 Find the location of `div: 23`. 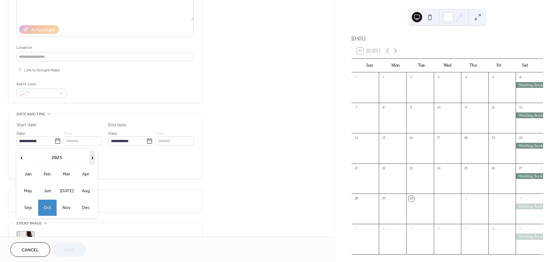

div: 23 is located at coordinates (411, 168).